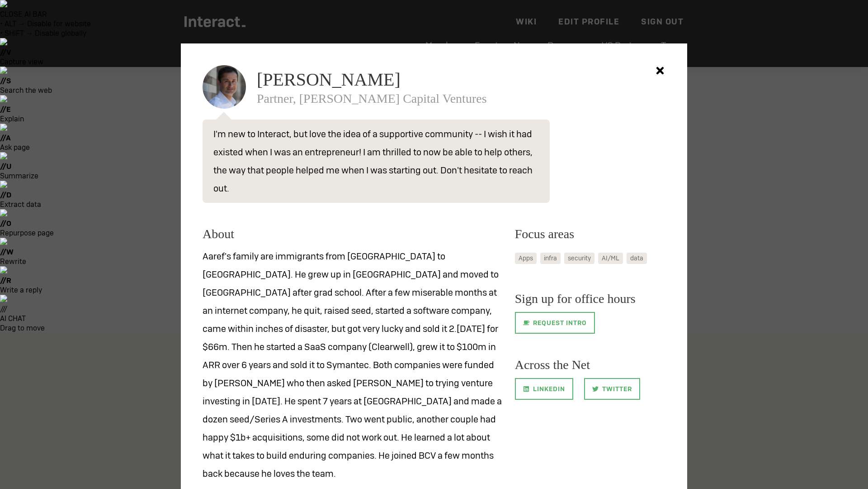 The height and width of the screenshot is (489, 868). I want to click on span: LinkedIn, so click(549, 389).